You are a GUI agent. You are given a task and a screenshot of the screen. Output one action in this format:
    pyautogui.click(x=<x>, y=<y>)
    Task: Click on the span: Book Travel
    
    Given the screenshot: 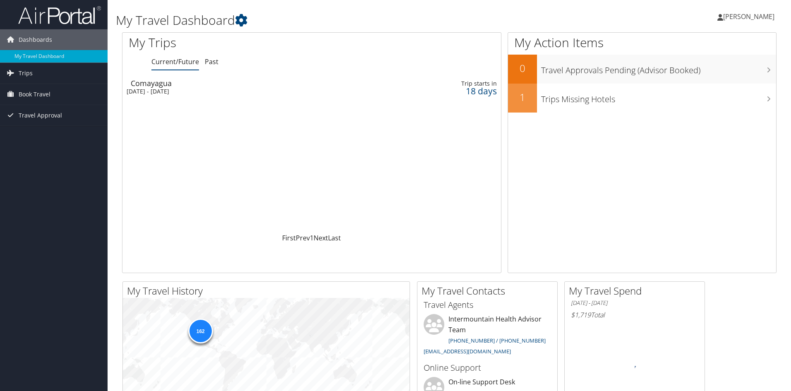 What is the action you would take?
    pyautogui.click(x=34, y=94)
    